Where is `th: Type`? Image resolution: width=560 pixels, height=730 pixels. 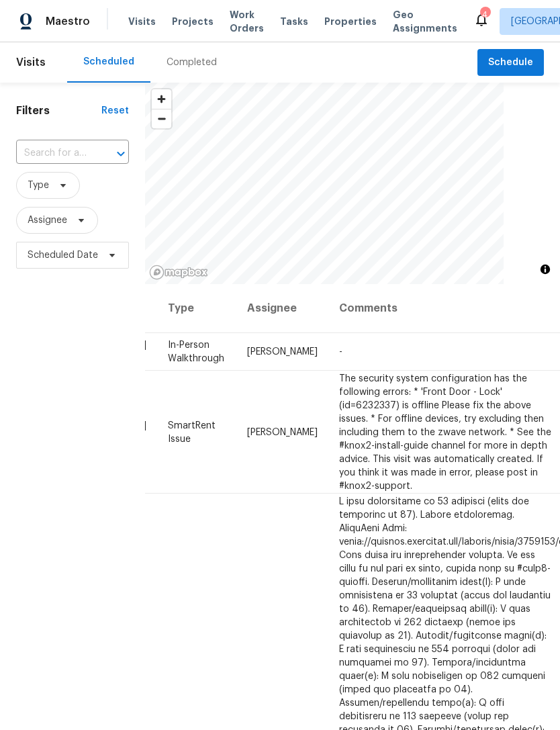 th: Type is located at coordinates (197, 308).